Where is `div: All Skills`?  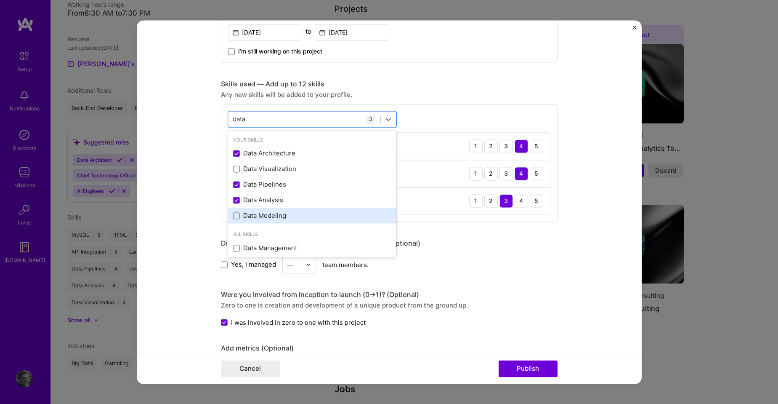 div: All Skills is located at coordinates (312, 234).